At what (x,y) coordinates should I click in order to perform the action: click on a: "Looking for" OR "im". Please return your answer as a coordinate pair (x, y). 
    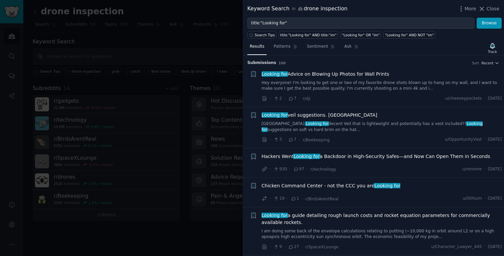
    Looking at the image, I should click on (361, 35).